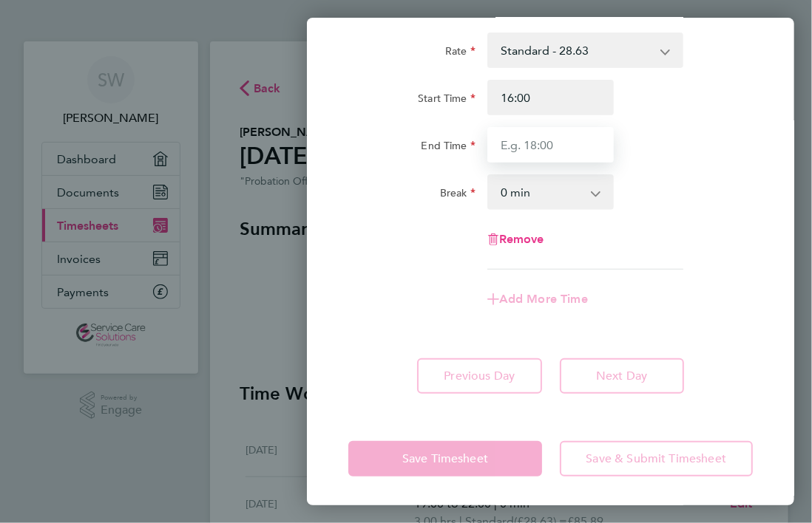  Describe the element at coordinates (521, 239) in the screenshot. I see `span: Remove` at that location.